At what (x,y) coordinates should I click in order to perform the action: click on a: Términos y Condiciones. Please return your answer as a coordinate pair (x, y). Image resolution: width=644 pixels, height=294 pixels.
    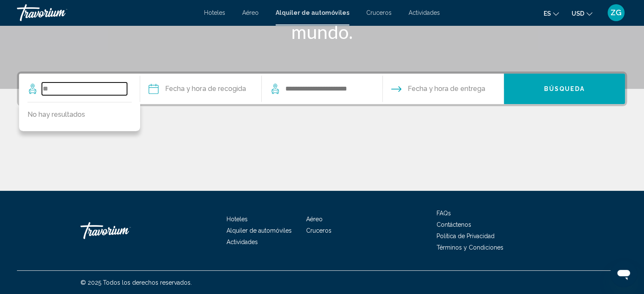
    Looking at the image, I should click on (470, 247).